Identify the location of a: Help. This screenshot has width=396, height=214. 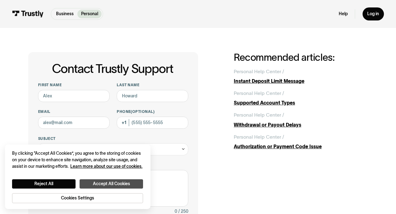
(343, 14).